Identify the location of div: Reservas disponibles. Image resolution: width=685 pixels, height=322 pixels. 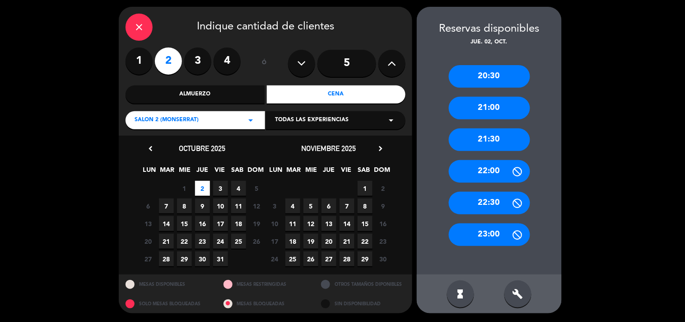
(489, 29).